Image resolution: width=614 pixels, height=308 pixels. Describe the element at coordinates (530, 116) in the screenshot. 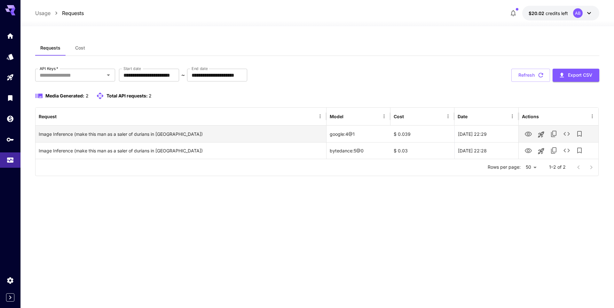

I see `div: Actions` at that location.